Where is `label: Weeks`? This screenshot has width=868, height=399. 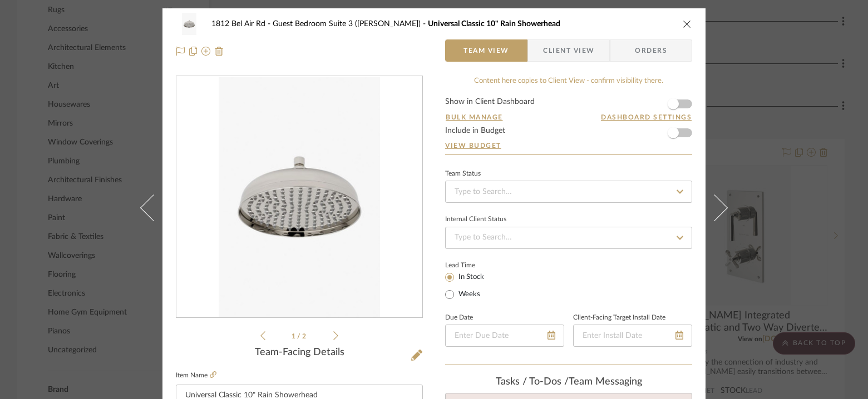
label: Weeks is located at coordinates (468, 295).